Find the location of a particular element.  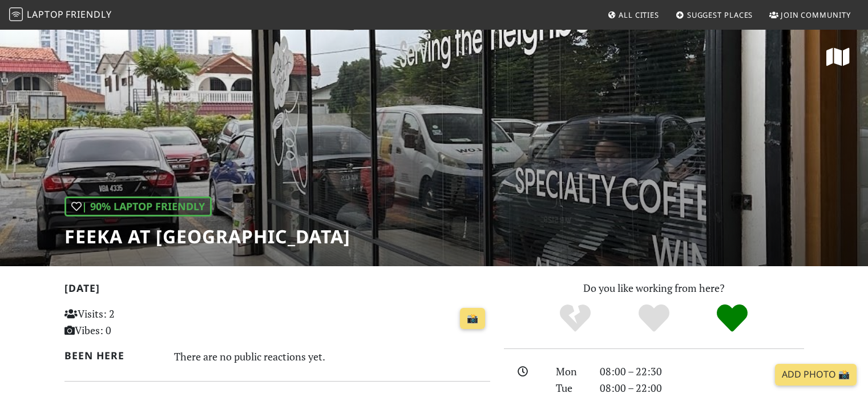

a: Suggest Places is located at coordinates (715, 15).